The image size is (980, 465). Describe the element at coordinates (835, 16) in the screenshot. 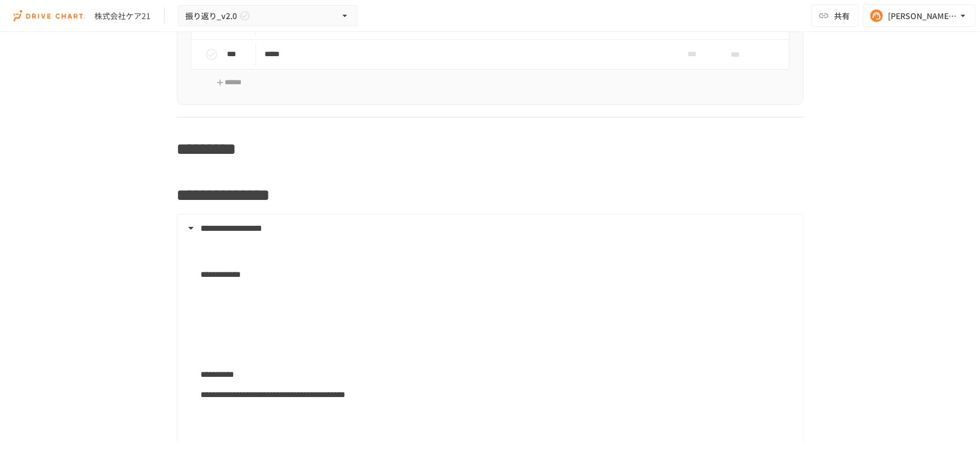

I see `button: 共有` at that location.